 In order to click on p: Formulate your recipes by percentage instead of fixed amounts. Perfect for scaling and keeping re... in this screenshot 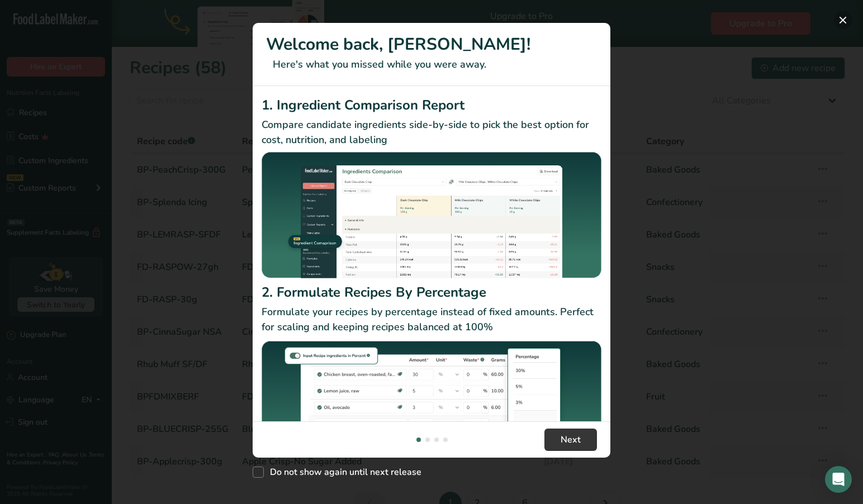, I will do `click(432, 320)`.